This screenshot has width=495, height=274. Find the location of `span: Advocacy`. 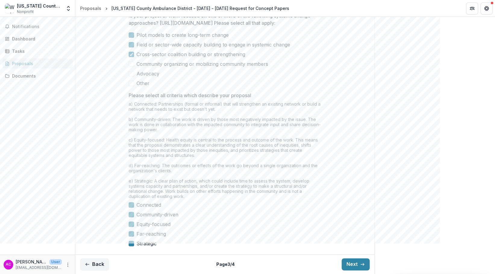

span: Advocacy is located at coordinates (148, 74).